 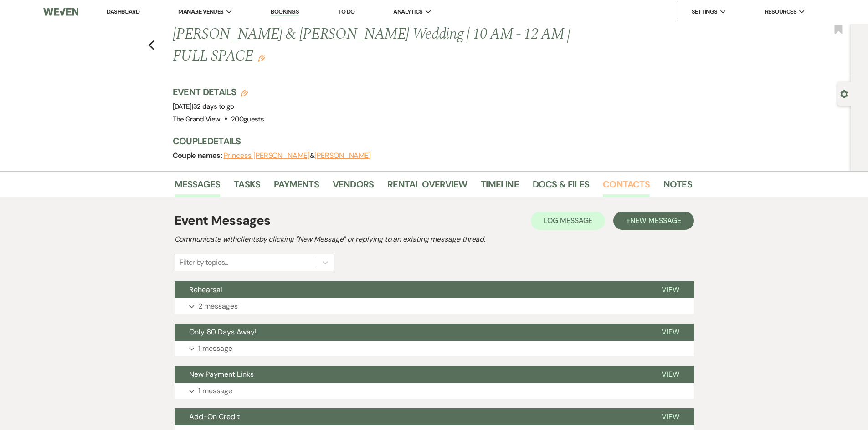 I want to click on h3: Couple Details, so click(x=428, y=141).